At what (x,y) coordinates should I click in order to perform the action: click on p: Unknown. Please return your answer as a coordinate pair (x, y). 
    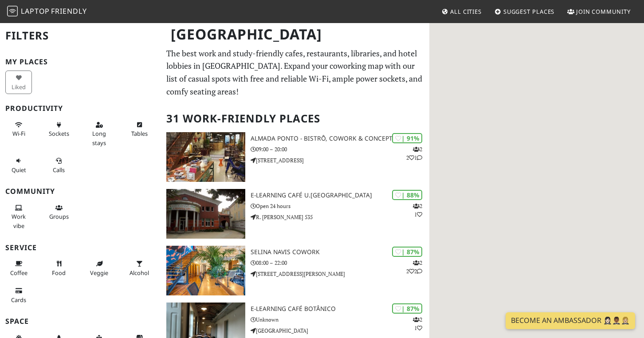
    Looking at the image, I should click on (340, 319).